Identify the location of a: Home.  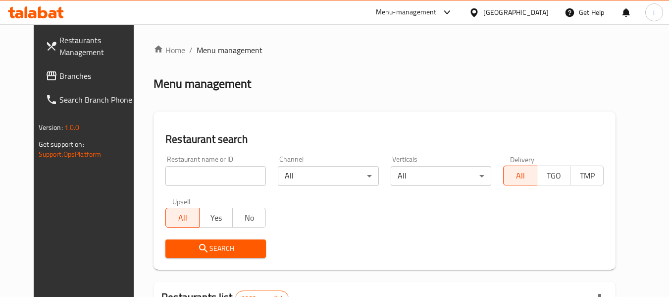
(169, 50).